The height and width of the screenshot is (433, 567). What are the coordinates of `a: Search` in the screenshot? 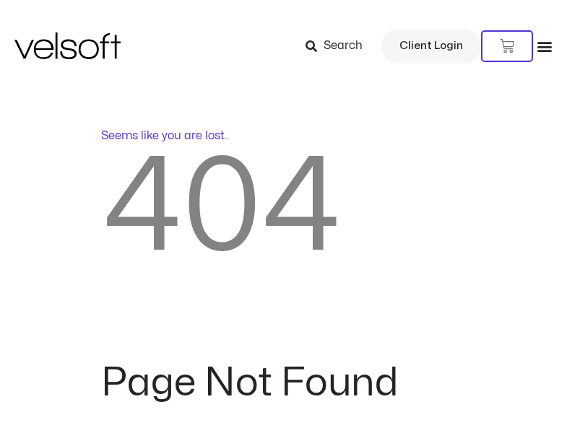 It's located at (339, 46).